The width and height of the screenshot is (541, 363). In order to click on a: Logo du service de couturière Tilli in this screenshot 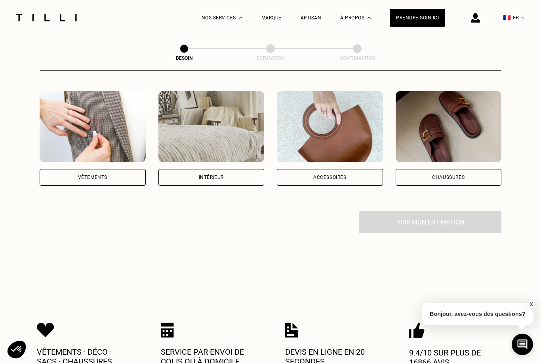, I will do `click(46, 17)`.